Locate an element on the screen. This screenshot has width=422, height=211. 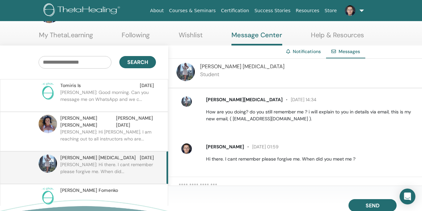
p: Hi there. I cant remember please forgive me. When did you meet me ? is located at coordinates (310, 159).